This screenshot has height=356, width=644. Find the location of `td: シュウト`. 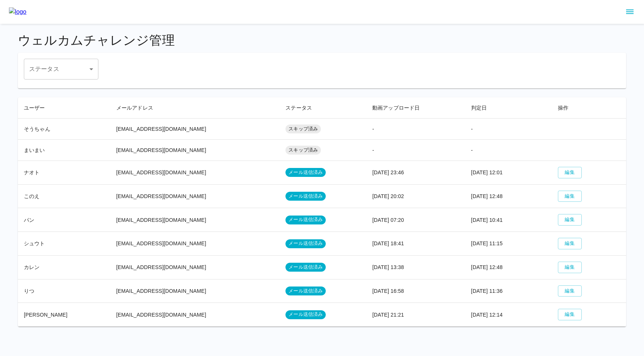

td: シュウト is located at coordinates (64, 244).